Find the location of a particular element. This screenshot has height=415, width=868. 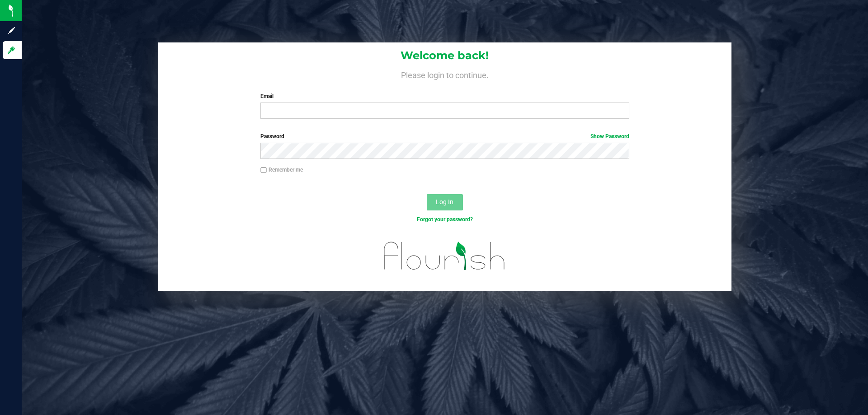

label: Remember me is located at coordinates (282, 170).